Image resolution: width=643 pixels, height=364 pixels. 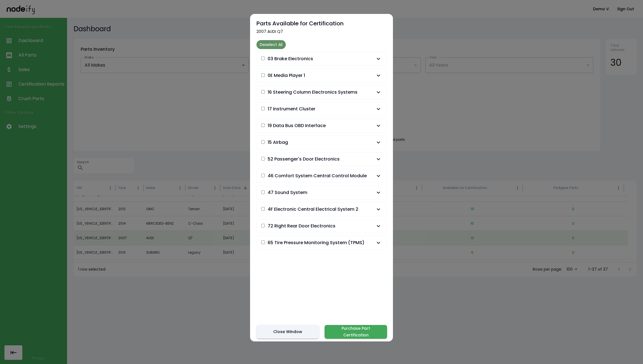 I want to click on div: 2007 AUDI Q7, so click(x=322, y=32).